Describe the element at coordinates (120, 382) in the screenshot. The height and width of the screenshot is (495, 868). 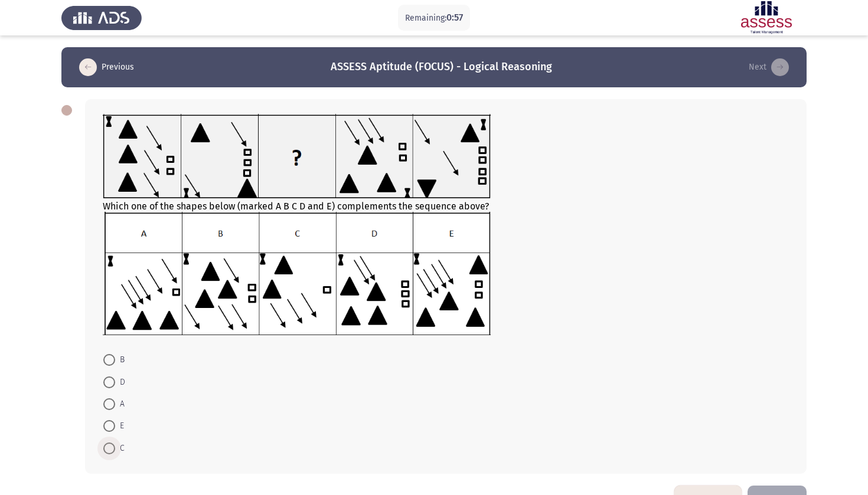
I see `span: D` at that location.